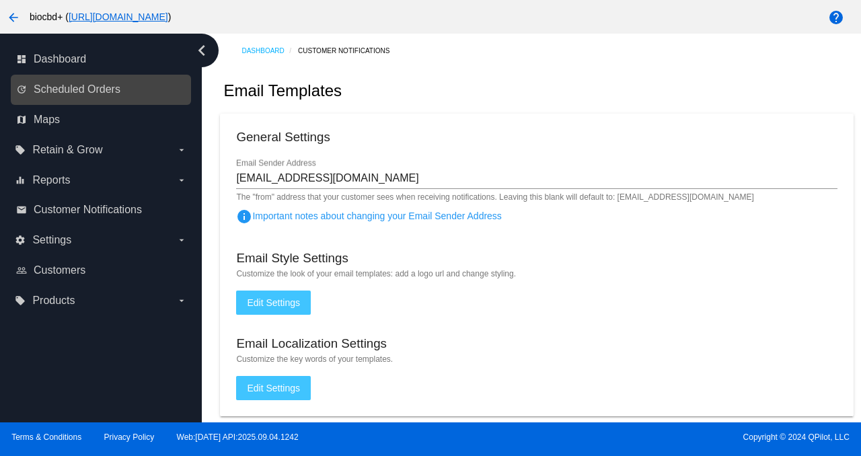 The height and width of the screenshot is (456, 861). I want to click on mat-hint: Customize the key words of your templates., so click(536, 359).